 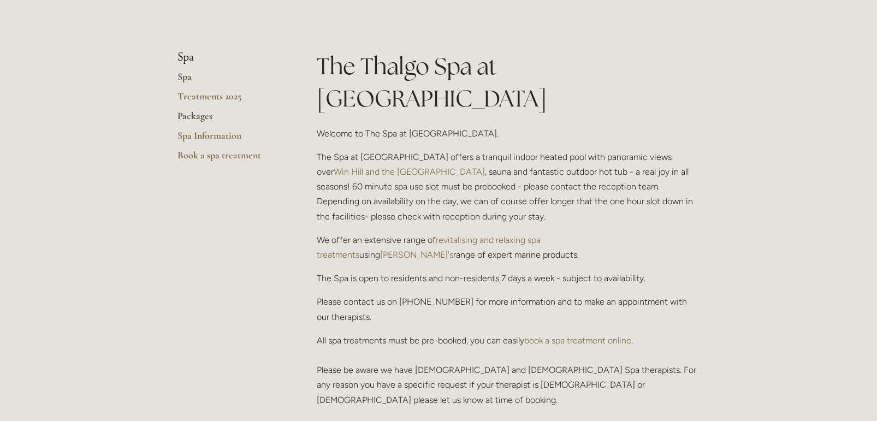 I want to click on a: Book a spa treatment, so click(x=229, y=159).